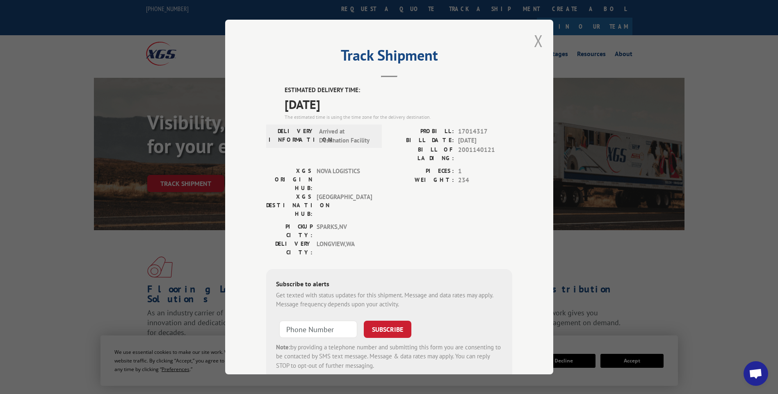  What do you see at coordinates (389, 57) in the screenshot?
I see `h2: Track Shipment` at bounding box center [389, 57].